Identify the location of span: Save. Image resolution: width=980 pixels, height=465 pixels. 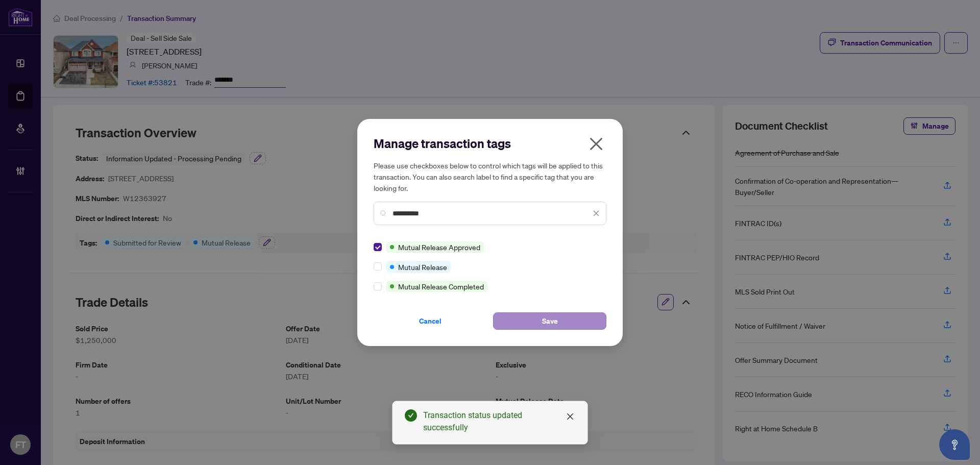
(550, 321).